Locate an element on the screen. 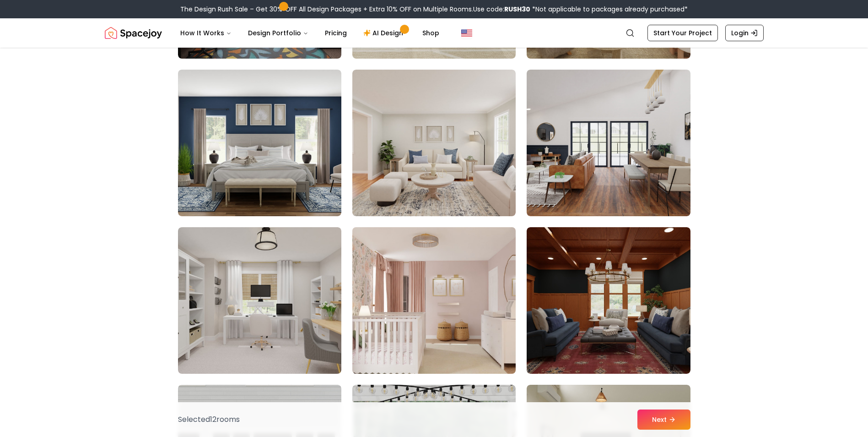 This screenshot has width=868, height=437. img: Spacejoy Logo is located at coordinates (133, 33).